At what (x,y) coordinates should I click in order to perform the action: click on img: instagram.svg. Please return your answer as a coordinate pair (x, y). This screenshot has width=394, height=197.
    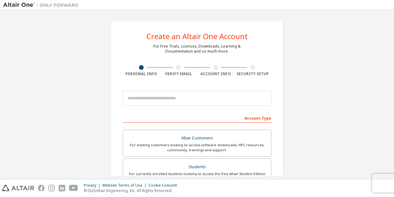
    Looking at the image, I should click on (51, 188).